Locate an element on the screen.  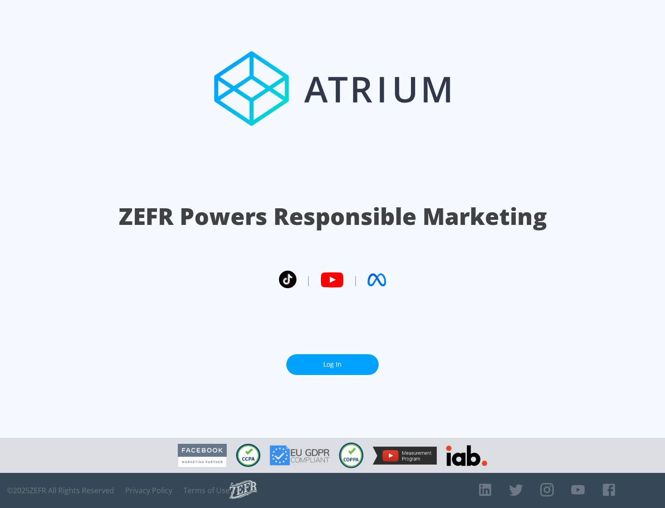
img: COPPA Compliant is located at coordinates (351, 455).